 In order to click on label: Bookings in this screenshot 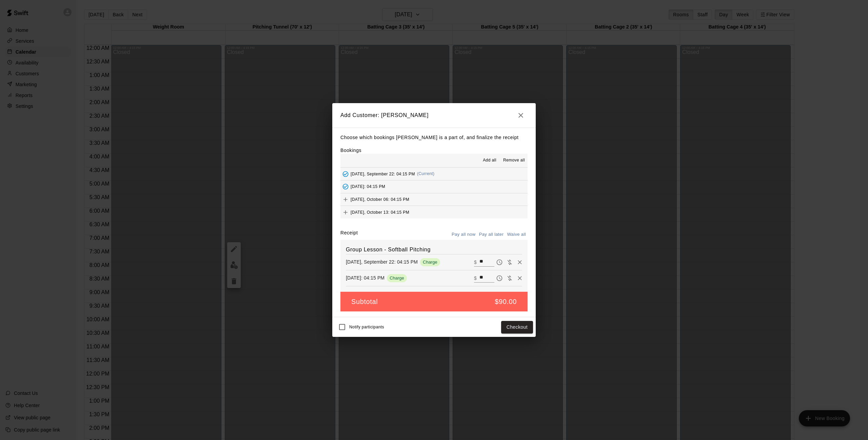, I will do `click(351, 150)`.